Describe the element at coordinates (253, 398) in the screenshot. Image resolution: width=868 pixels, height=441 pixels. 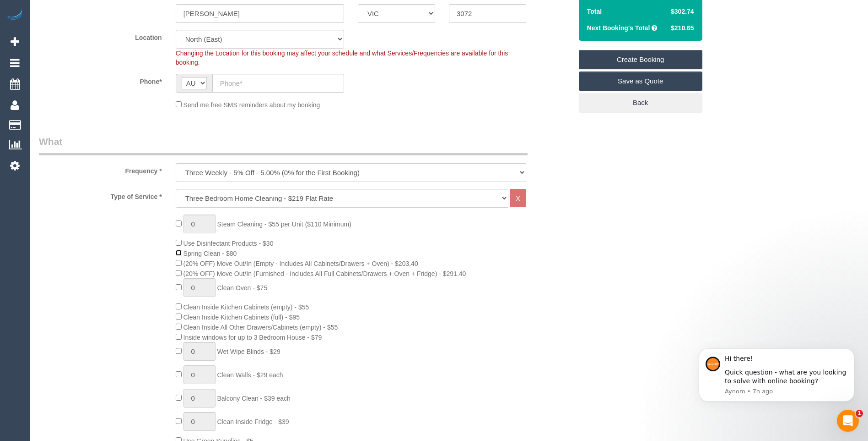
I see `span: Balcony Clean - $39 each` at that location.